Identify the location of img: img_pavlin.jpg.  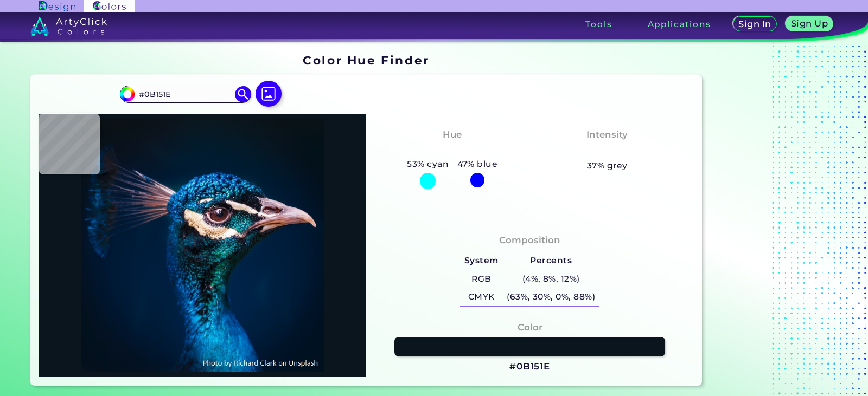
(203, 245).